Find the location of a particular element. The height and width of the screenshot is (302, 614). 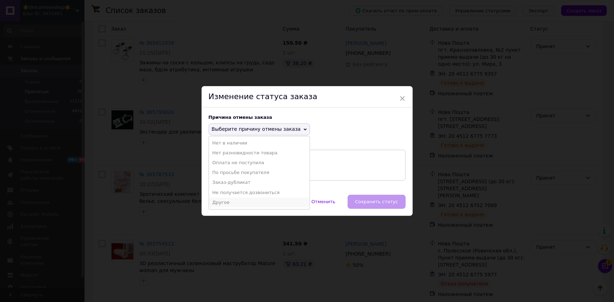

li: Не получается дозвониться is located at coordinates (259, 193).